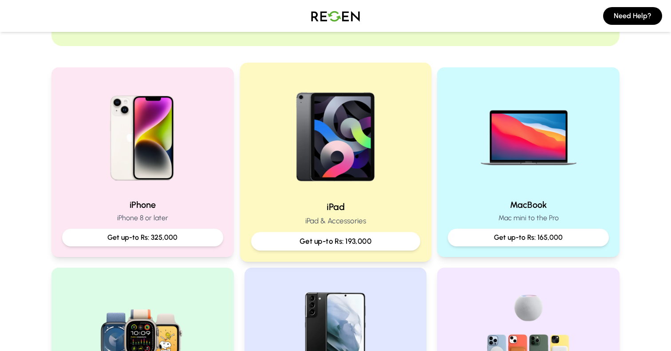 This screenshot has width=671, height=351. What do you see at coordinates (528, 218) in the screenshot?
I see `p: Mac mini to the Pro` at bounding box center [528, 218].